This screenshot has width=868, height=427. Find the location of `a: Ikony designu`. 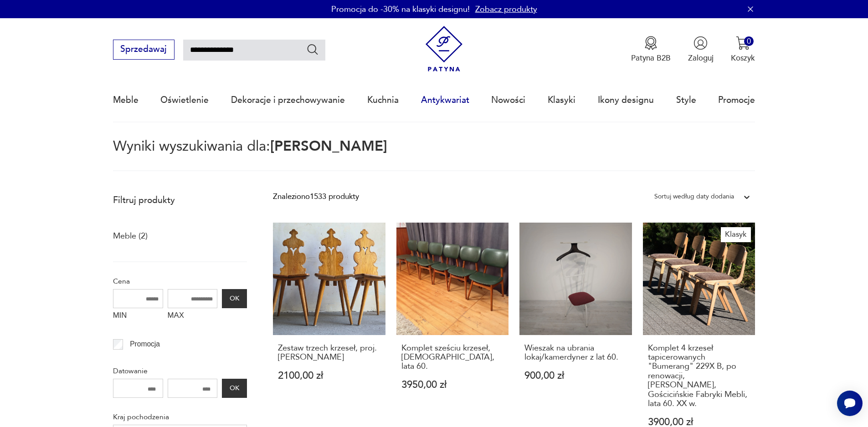

a: Ikony designu is located at coordinates (626, 100).